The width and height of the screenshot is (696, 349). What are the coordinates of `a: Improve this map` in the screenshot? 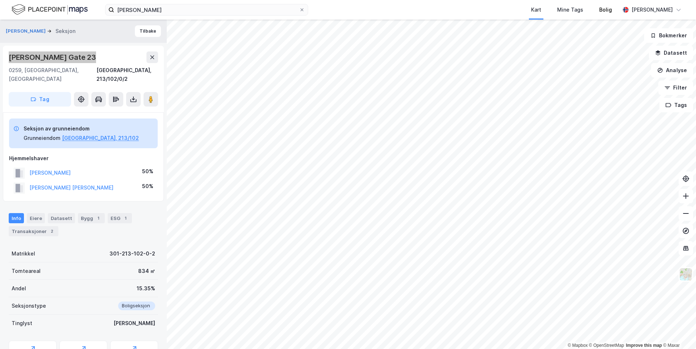 It's located at (644, 345).